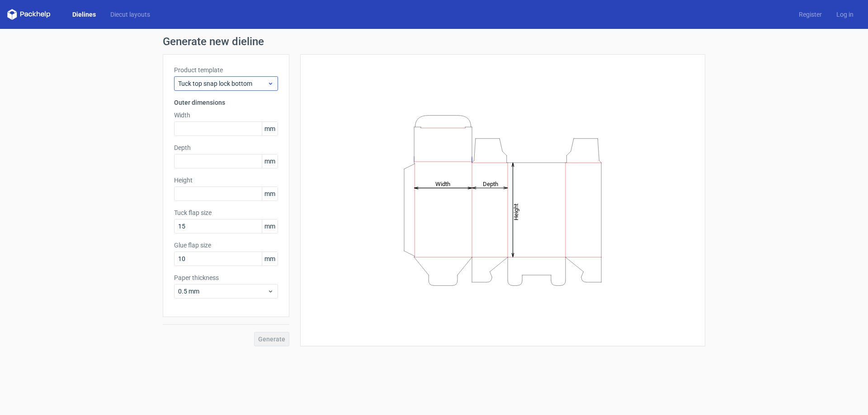 This screenshot has height=415, width=868. I want to click on h1: Generate new dieline, so click(434, 42).